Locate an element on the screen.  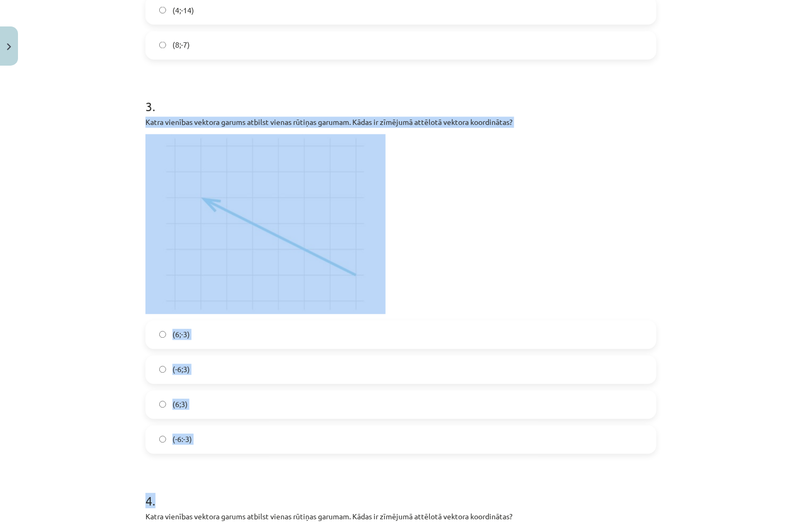
input: (6;-3) is located at coordinates (163, 335).